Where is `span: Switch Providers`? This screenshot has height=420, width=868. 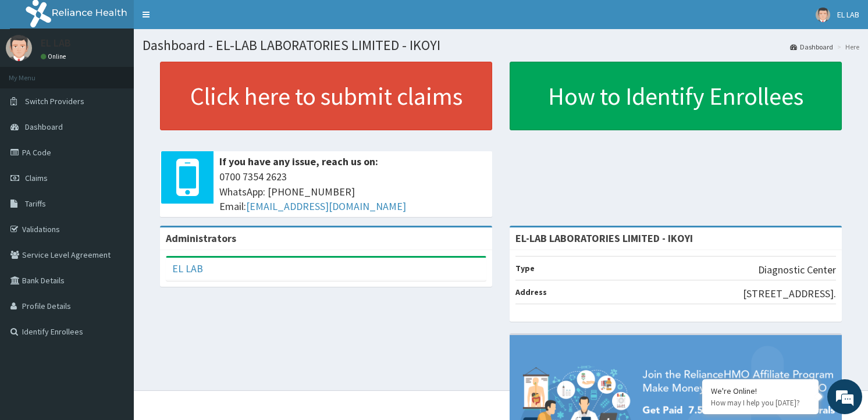
span: Switch Providers is located at coordinates (55, 101).